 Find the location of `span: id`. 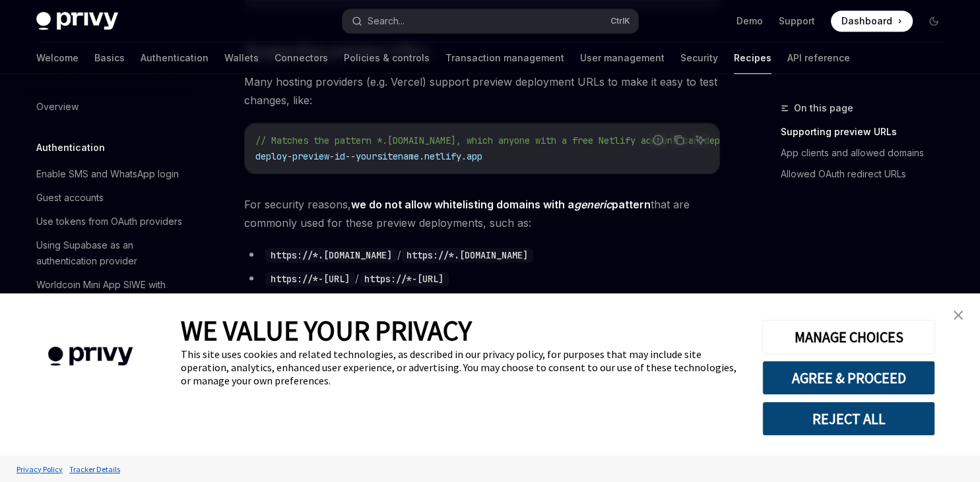

span: id is located at coordinates (340, 156).